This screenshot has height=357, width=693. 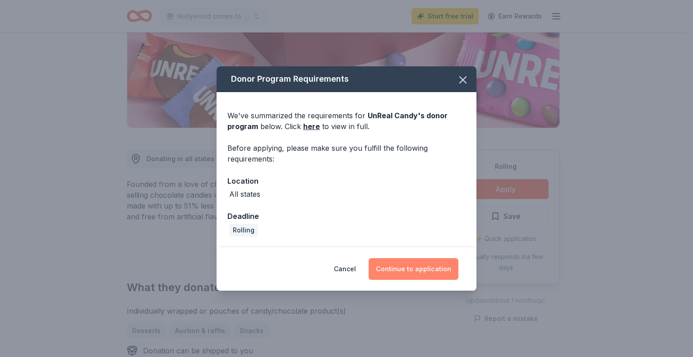 I want to click on div: Donor Program Requirements, so click(x=346, y=79).